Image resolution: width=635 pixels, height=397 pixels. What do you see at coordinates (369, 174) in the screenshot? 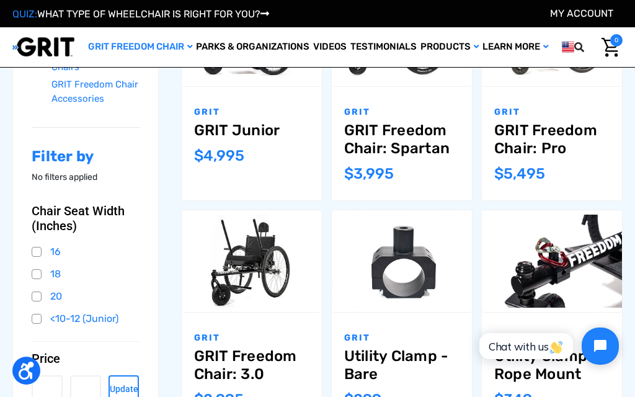
I see `span: $3,995` at bounding box center [369, 174].